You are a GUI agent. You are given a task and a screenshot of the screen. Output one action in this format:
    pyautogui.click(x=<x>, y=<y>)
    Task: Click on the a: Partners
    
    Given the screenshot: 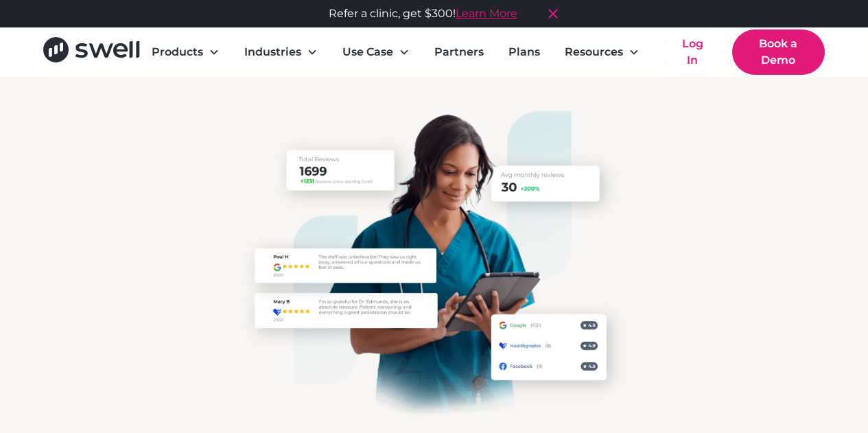 What is the action you would take?
    pyautogui.click(x=459, y=52)
    